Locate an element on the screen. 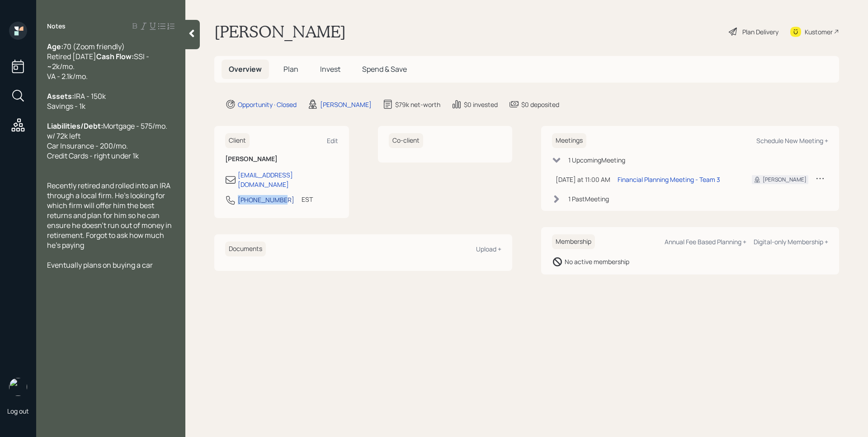 Image resolution: width=868 pixels, height=437 pixels. span: SSI - ~2k/mo. VA - 2.1k/mo. is located at coordinates (99, 67).